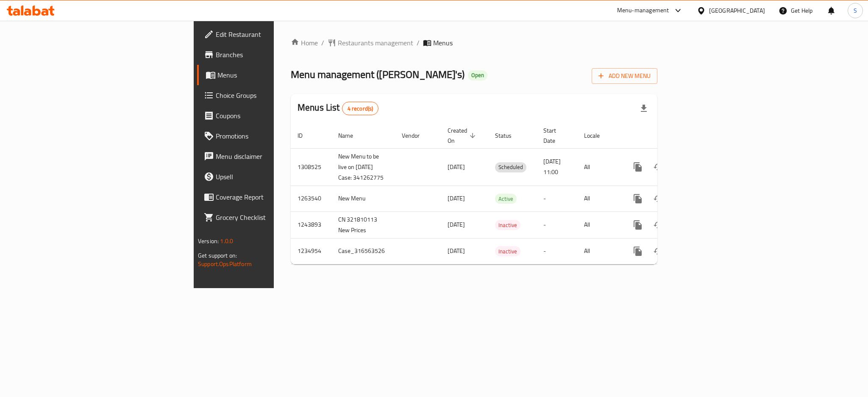 The height and width of the screenshot is (397, 868). What do you see at coordinates (274, 136) in the screenshot?
I see `span: Promotions` at bounding box center [274, 136].